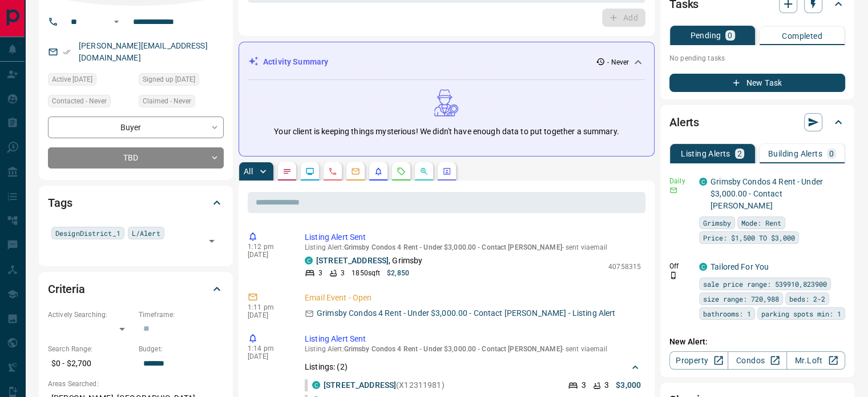 The width and height of the screenshot is (868, 397). Describe the element at coordinates (740, 298) in the screenshot. I see `span: size range: 720,988` at that location.